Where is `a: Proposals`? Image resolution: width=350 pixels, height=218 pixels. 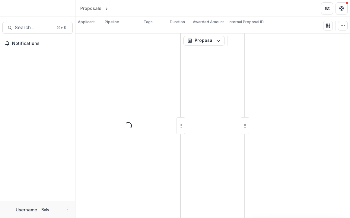
a: Proposals is located at coordinates (91, 8).